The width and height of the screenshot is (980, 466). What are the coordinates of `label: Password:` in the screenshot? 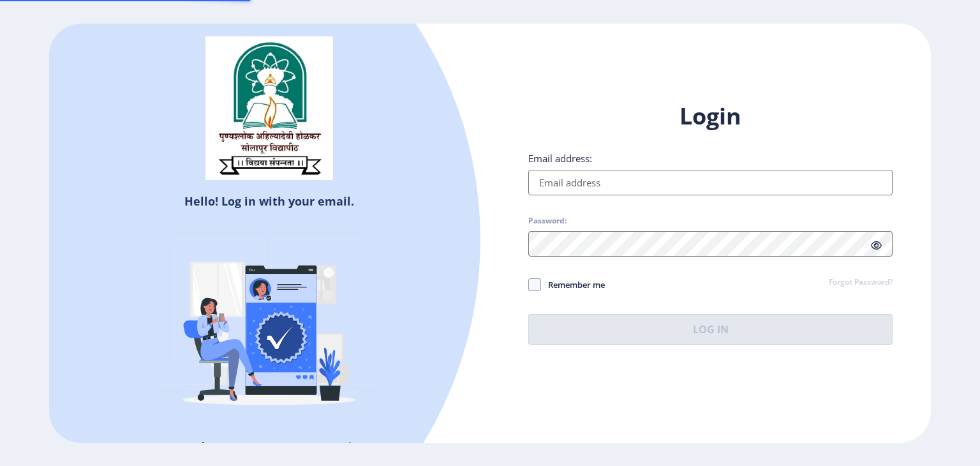 It's located at (548, 221).